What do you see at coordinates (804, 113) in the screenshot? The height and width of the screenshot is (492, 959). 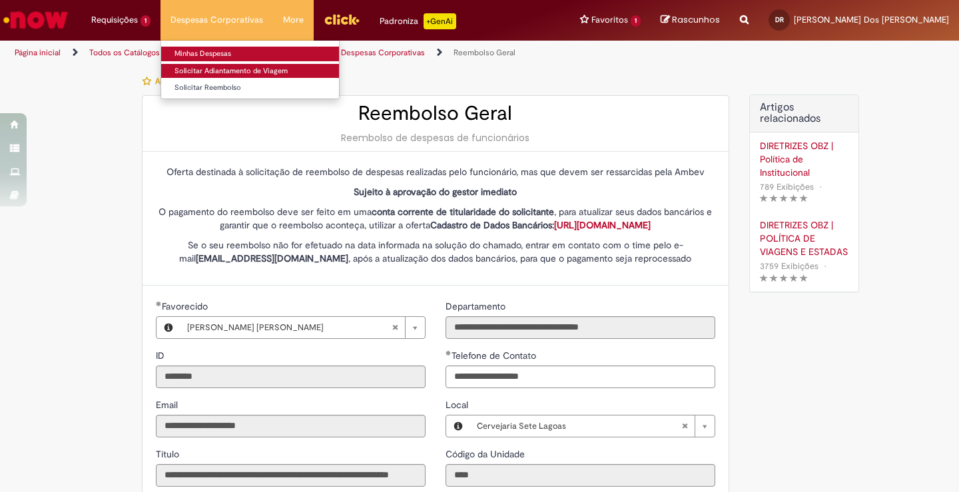 I see `h3: Artigos relacionados` at bounding box center [804, 113].